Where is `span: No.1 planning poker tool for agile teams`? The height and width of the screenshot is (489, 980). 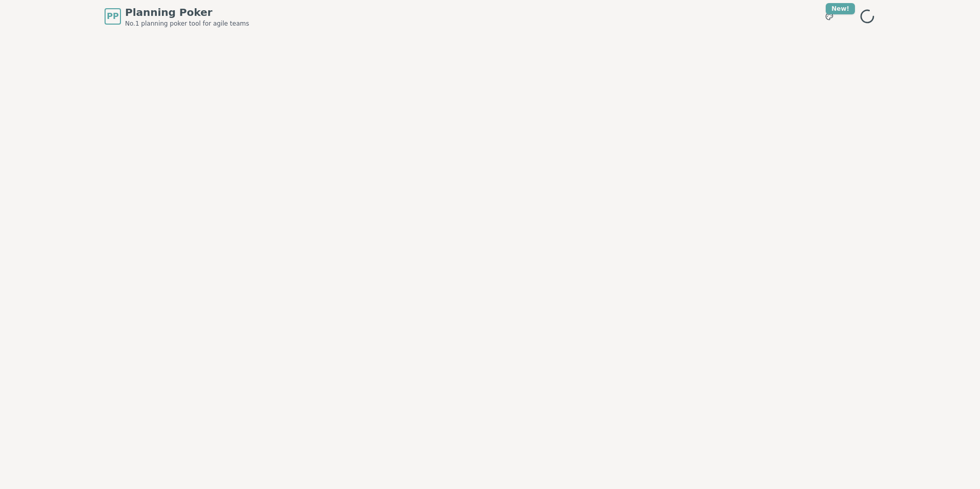 span: No.1 planning poker tool for agile teams is located at coordinates (187, 24).